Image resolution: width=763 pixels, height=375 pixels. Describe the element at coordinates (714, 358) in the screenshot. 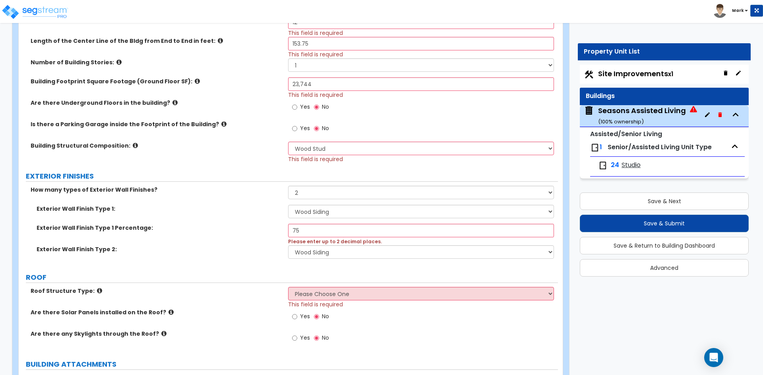

I see `div: Open Intercom Messenger` at that location.